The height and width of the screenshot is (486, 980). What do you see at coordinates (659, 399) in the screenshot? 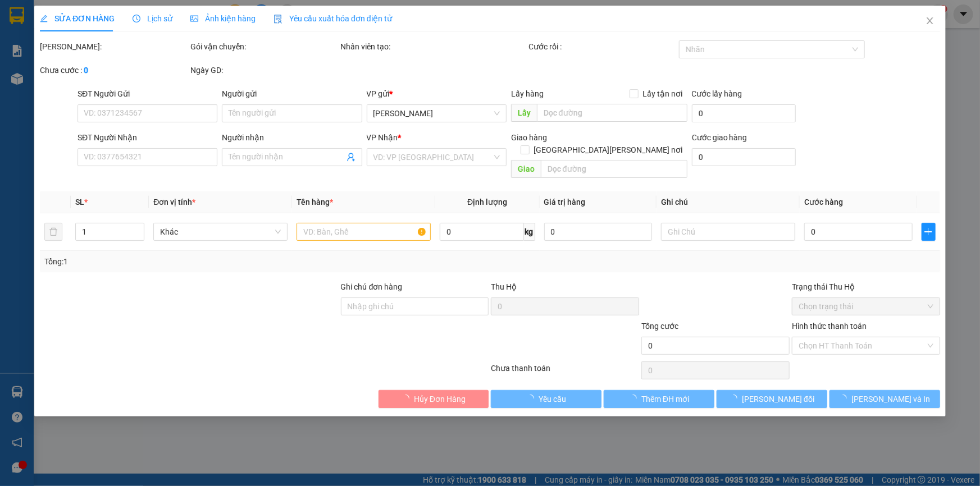
I see `button: Thêm ĐH mới` at bounding box center [659, 399].